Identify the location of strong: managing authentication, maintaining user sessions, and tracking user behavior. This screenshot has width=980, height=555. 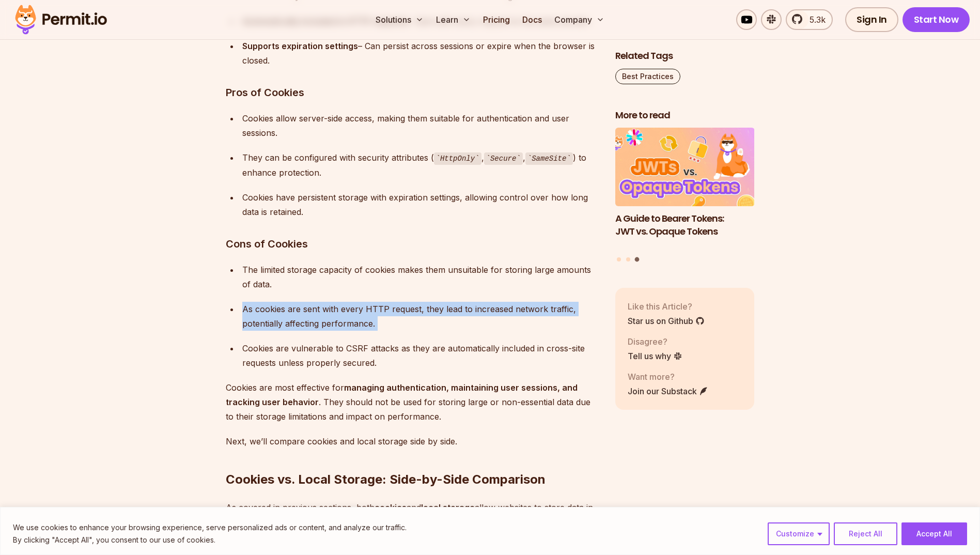
(402, 395).